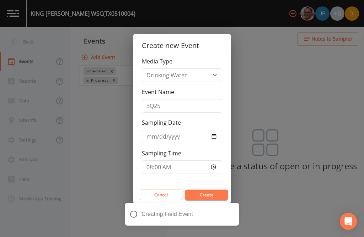 The height and width of the screenshot is (237, 364). I want to click on label: Sampling Date, so click(162, 122).